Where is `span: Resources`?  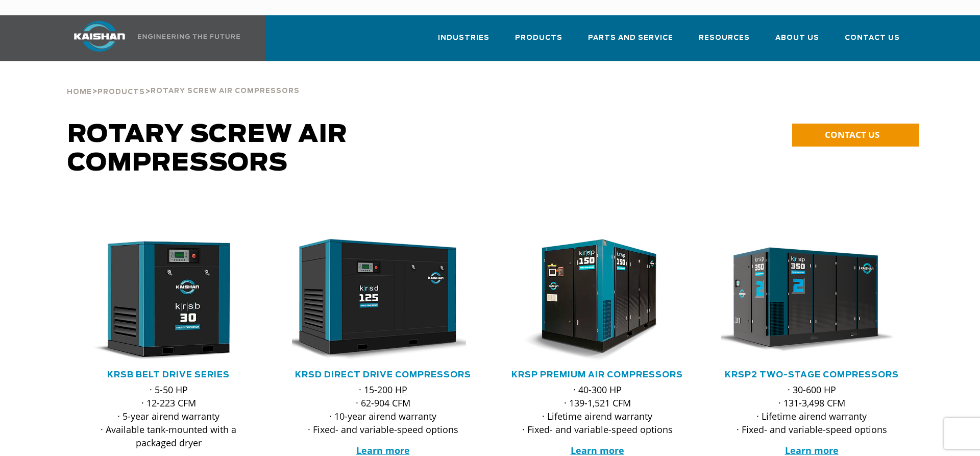 span: Resources is located at coordinates (725, 37).